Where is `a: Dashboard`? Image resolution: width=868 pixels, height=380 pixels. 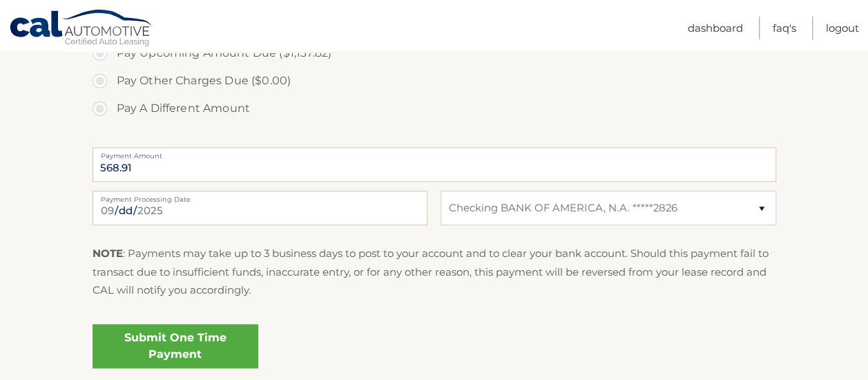 a: Dashboard is located at coordinates (715, 28).